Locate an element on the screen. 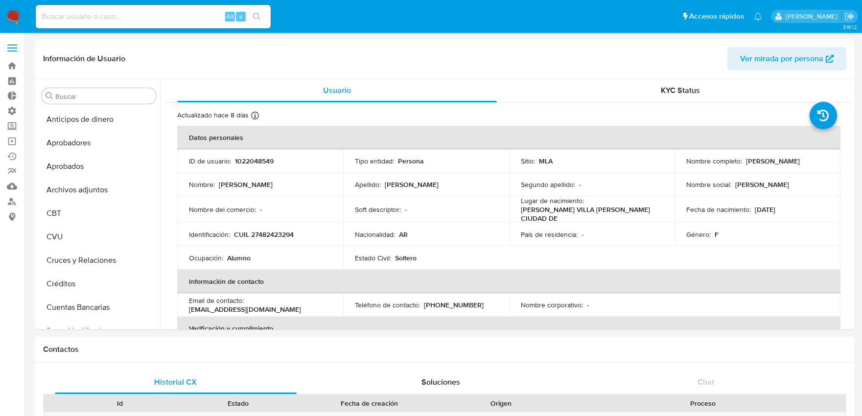 This screenshot has height=416, width=862. p: Persona is located at coordinates (411, 161).